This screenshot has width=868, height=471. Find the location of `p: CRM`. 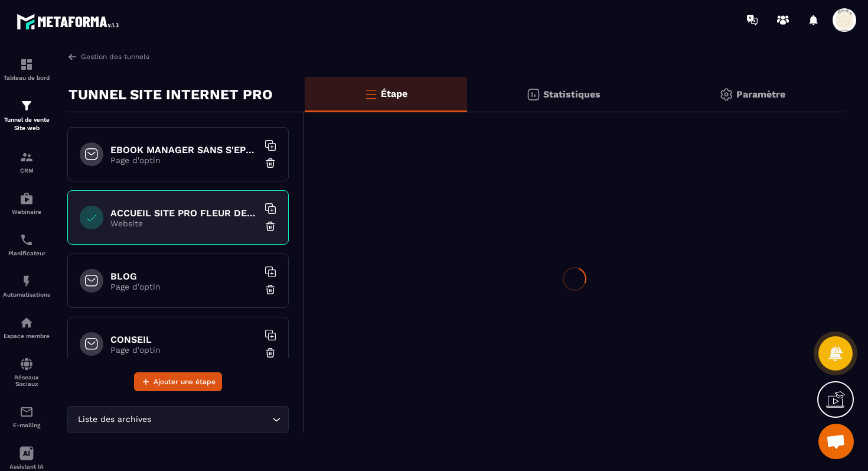

p: CRM is located at coordinates (26, 170).